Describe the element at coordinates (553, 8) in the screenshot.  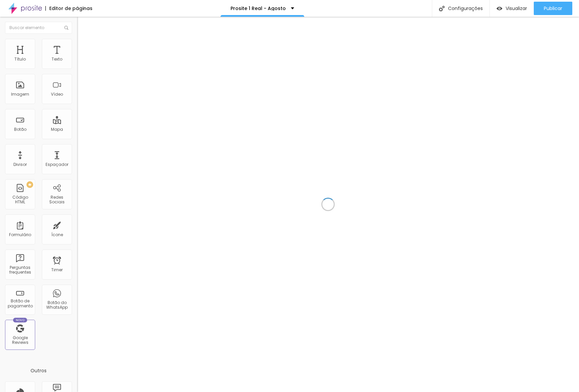
I see `span: Publicar` at that location.